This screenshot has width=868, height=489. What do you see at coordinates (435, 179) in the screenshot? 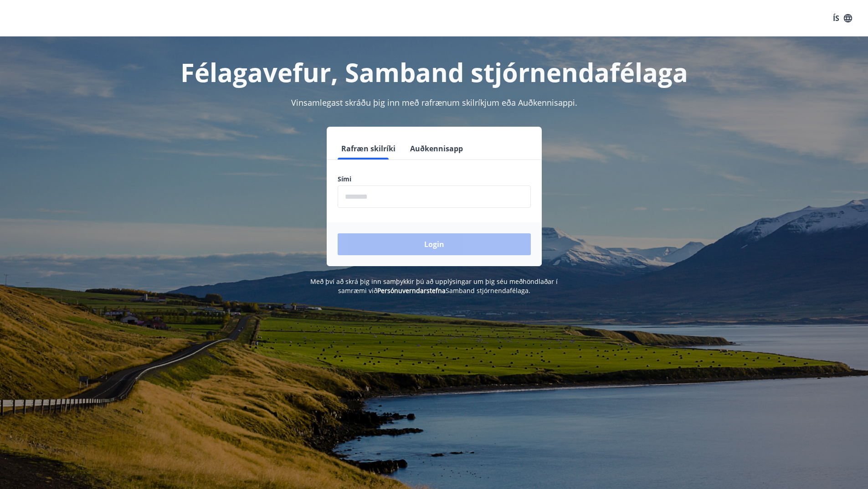
I see `label: Sími` at bounding box center [435, 179].